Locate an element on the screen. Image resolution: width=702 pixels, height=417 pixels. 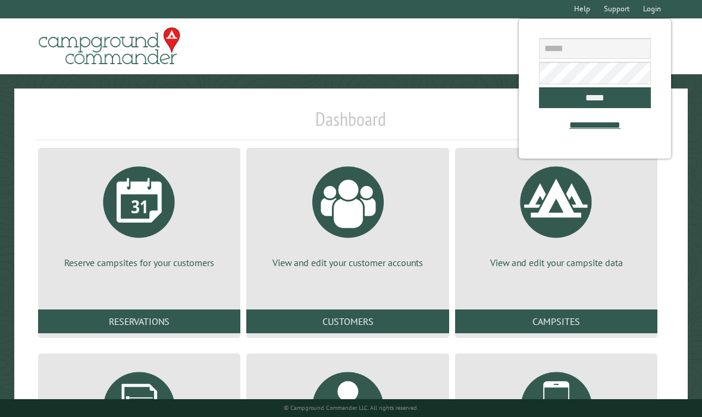
a: Campsites is located at coordinates (556, 322).